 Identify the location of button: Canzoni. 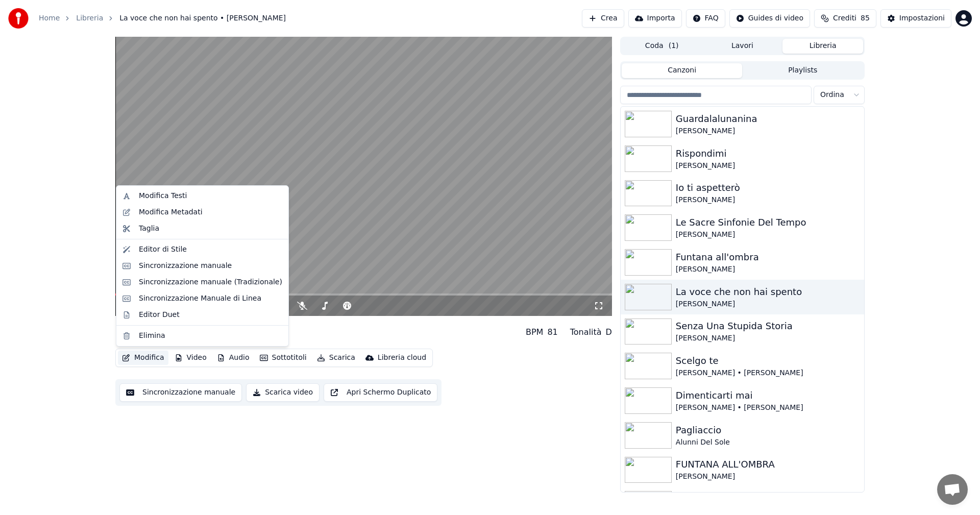
(682, 70).